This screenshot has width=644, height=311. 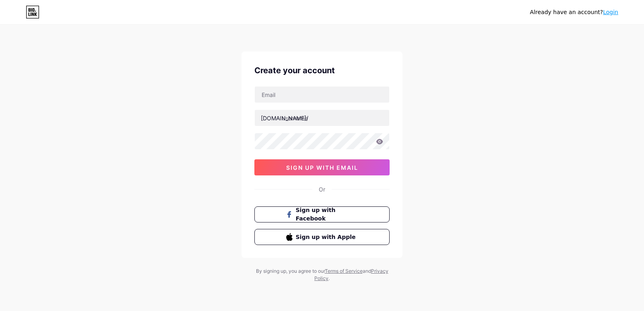 What do you see at coordinates (322, 70) in the screenshot?
I see `div: Create your account` at bounding box center [322, 70].